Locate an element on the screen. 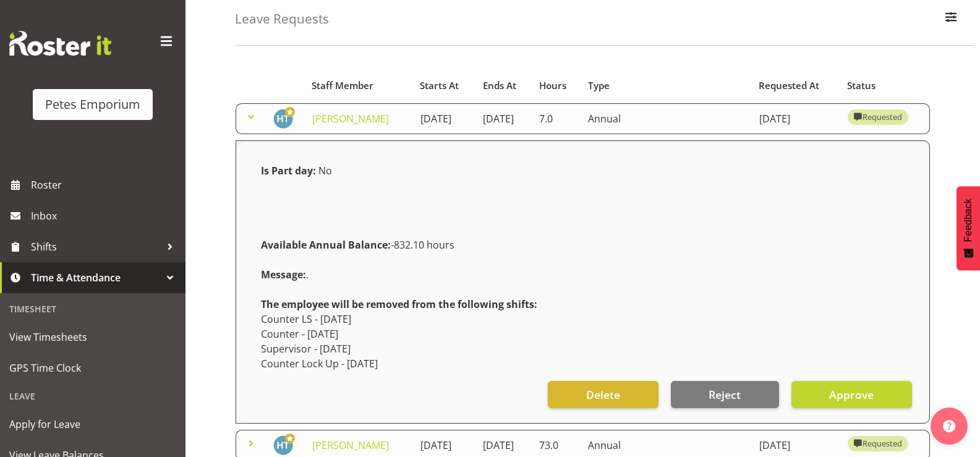  img: Rosterit website logo is located at coordinates (60, 43).